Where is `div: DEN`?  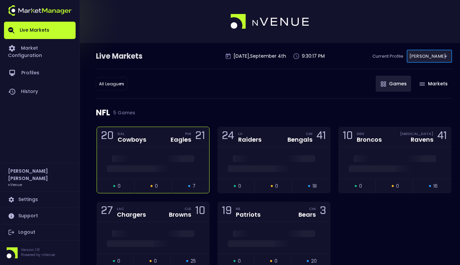
div: DEN is located at coordinates (369, 134).